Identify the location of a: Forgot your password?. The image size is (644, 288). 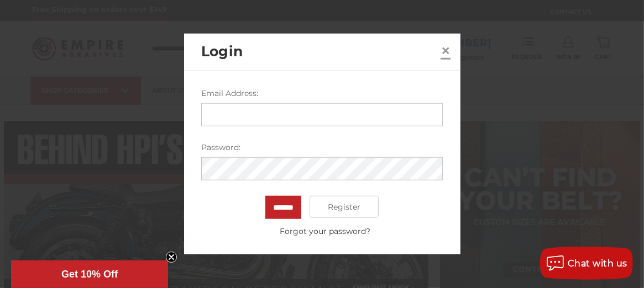
(325, 231).